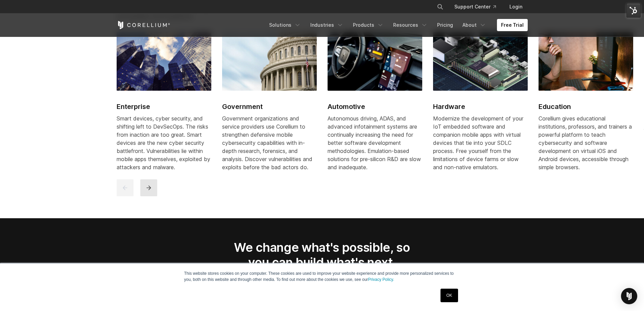 This screenshot has width=644, height=311. I want to click on img: Automotive, so click(375, 61).